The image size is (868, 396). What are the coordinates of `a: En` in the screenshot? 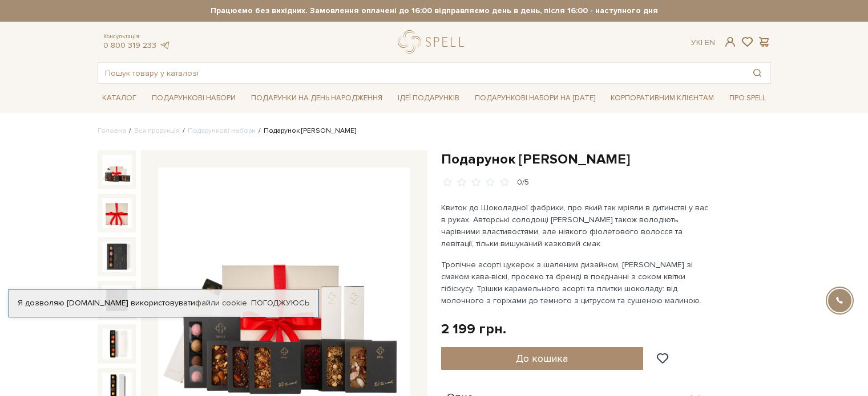 It's located at (710, 42).